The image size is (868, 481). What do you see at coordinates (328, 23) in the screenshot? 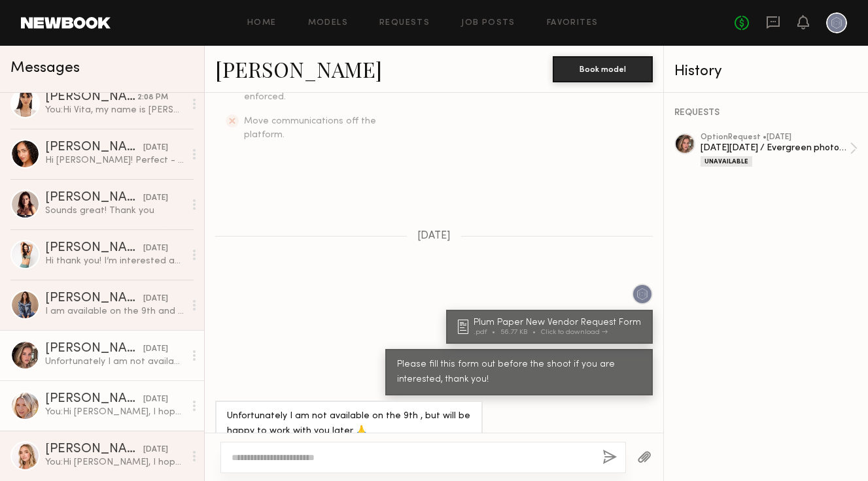
I see `a: Models` at bounding box center [328, 23].